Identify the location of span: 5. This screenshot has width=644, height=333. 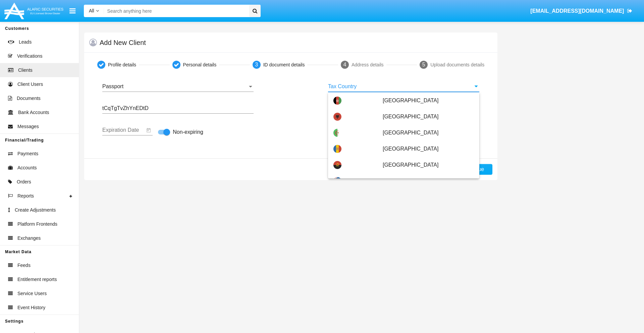
(423, 64).